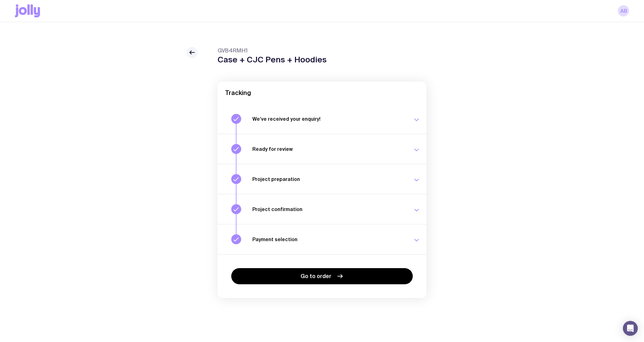 The image size is (644, 342). What do you see at coordinates (322, 209) in the screenshot?
I see `button: Project confirmation` at bounding box center [322, 209].